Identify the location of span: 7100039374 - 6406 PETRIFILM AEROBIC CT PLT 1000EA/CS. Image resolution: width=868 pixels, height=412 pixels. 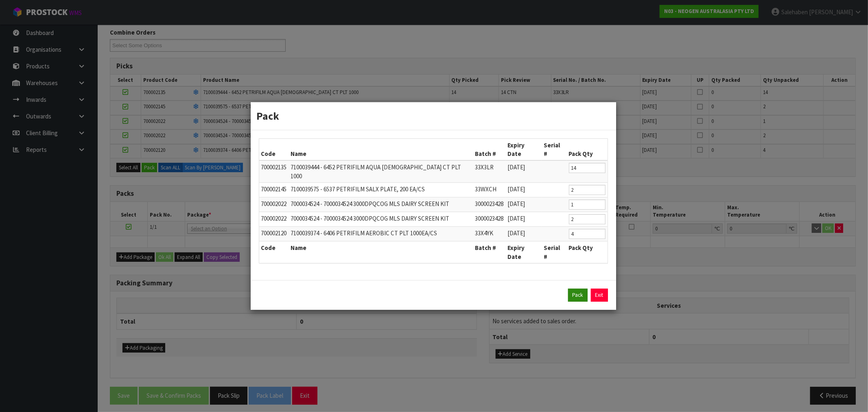
(365, 232).